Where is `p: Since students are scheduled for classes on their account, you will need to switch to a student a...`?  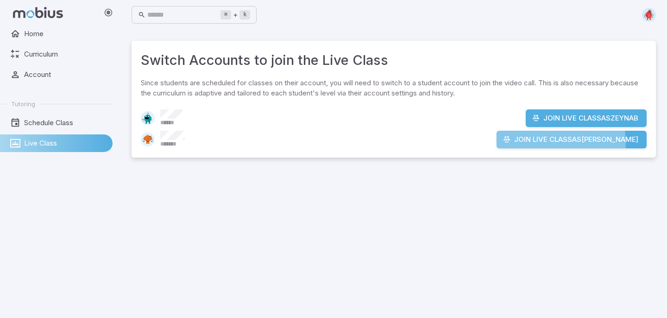 p: Since students are scheduled for classes on their account, you will need to switch to a student a... is located at coordinates (394, 88).